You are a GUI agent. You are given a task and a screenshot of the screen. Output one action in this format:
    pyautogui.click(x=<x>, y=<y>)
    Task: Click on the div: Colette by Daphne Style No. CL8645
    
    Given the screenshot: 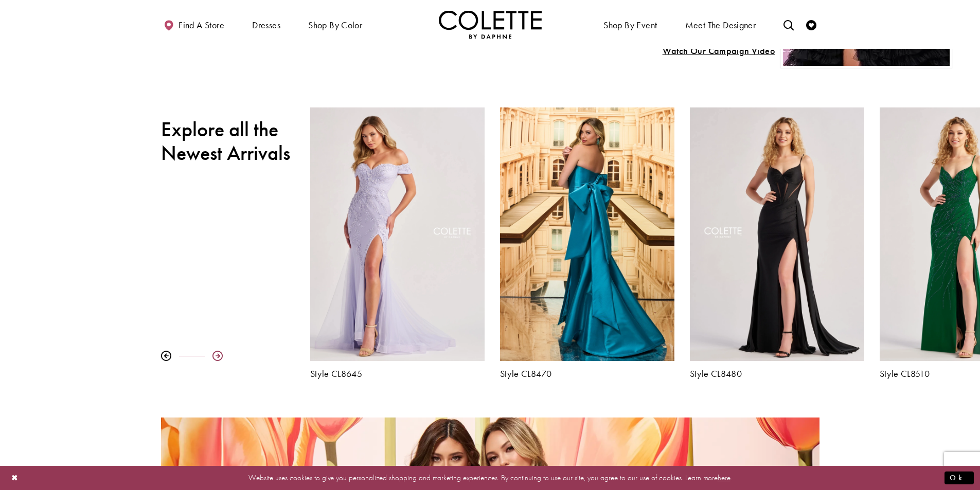 What is the action you would take?
    pyautogui.click(x=397, y=243)
    